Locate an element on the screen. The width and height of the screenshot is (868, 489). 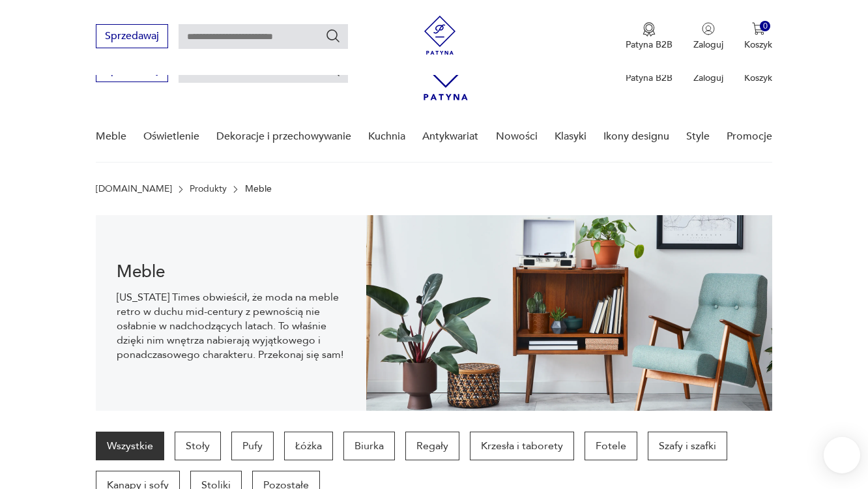
a: Produkty is located at coordinates (208, 189).